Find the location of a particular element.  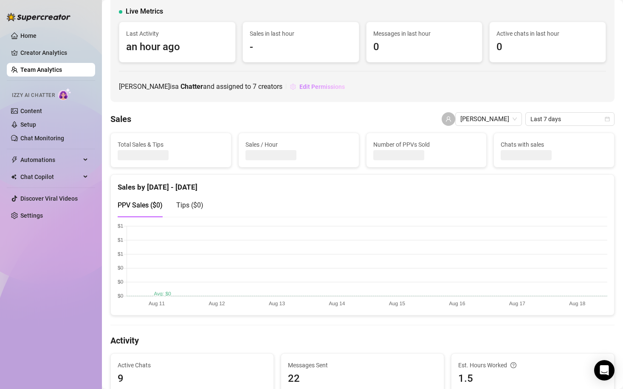

span: Izzy AI Chatter is located at coordinates (33, 95).